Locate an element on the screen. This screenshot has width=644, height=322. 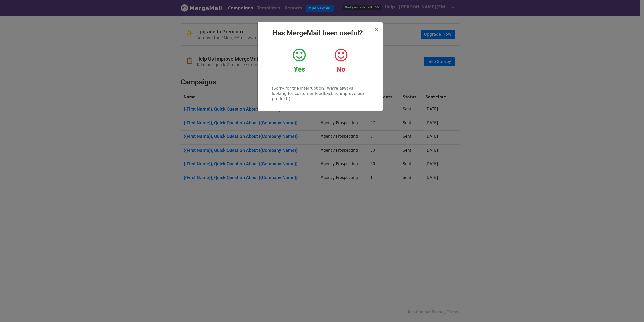
strong: No is located at coordinates (341, 69).